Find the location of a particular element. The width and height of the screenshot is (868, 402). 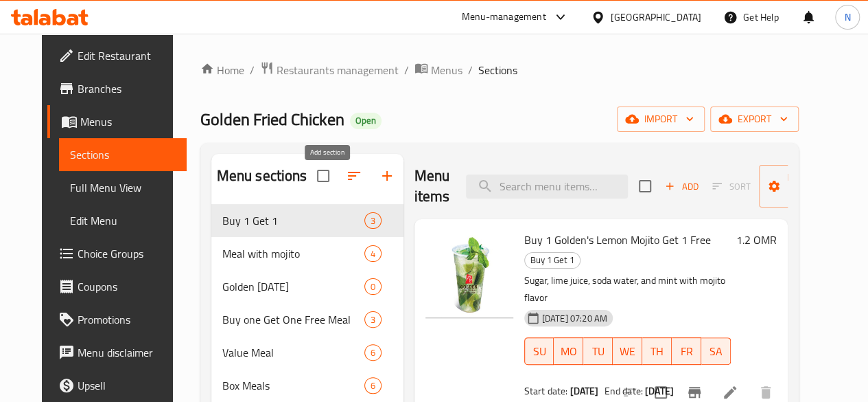

button: SA is located at coordinates (716, 351).